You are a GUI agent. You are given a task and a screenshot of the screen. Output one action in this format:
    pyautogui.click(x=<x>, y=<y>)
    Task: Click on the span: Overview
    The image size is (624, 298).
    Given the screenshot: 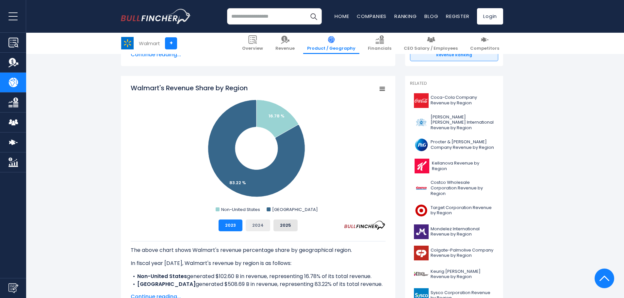 What is the action you would take?
    pyautogui.click(x=252, y=48)
    